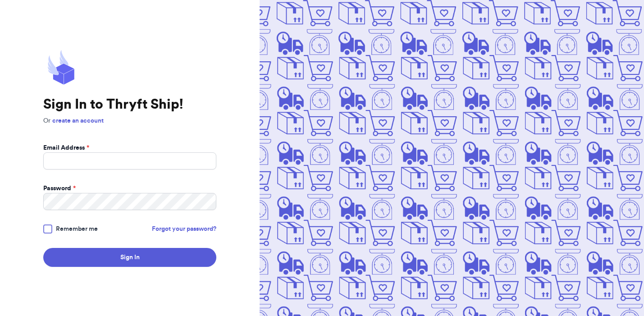 The image size is (644, 316). Describe the element at coordinates (66, 148) in the screenshot. I see `label: Email Address` at that location.